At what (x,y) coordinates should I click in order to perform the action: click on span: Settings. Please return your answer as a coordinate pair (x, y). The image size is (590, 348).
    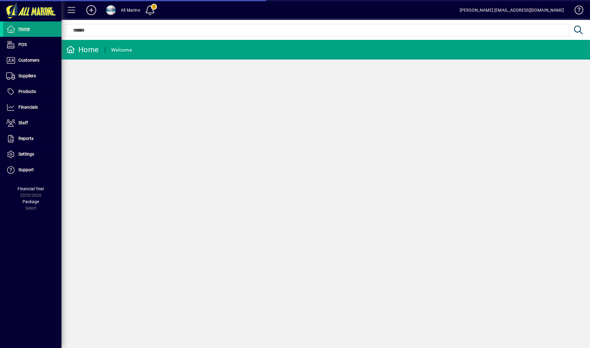
    Looking at the image, I should click on (26, 154).